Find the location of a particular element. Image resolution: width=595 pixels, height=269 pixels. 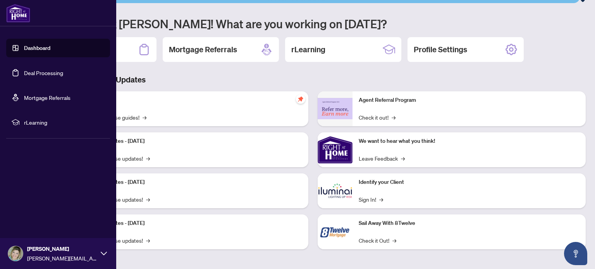

p: Agent Referral Program is located at coordinates (469, 100).